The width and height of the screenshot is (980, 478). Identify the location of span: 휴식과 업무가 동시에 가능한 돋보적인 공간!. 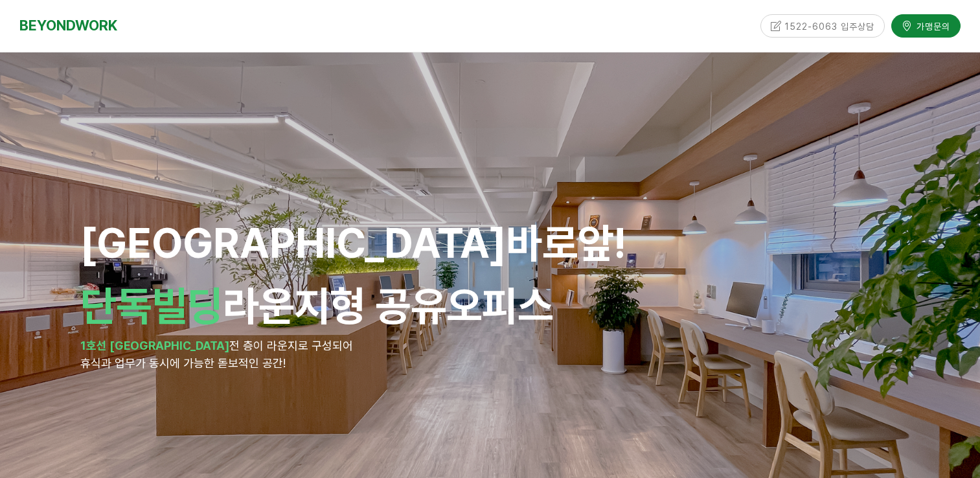
(183, 363).